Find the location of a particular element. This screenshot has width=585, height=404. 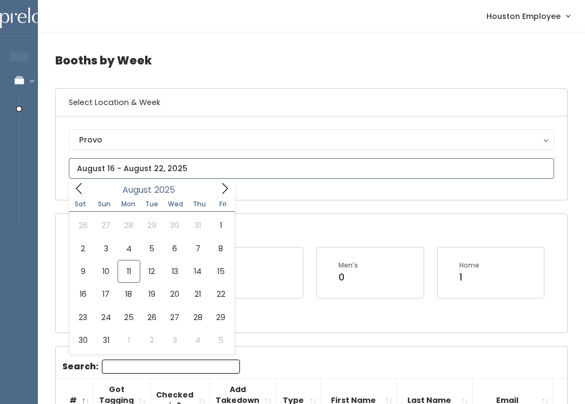

span: July 31, 2025 is located at coordinates (198, 225).